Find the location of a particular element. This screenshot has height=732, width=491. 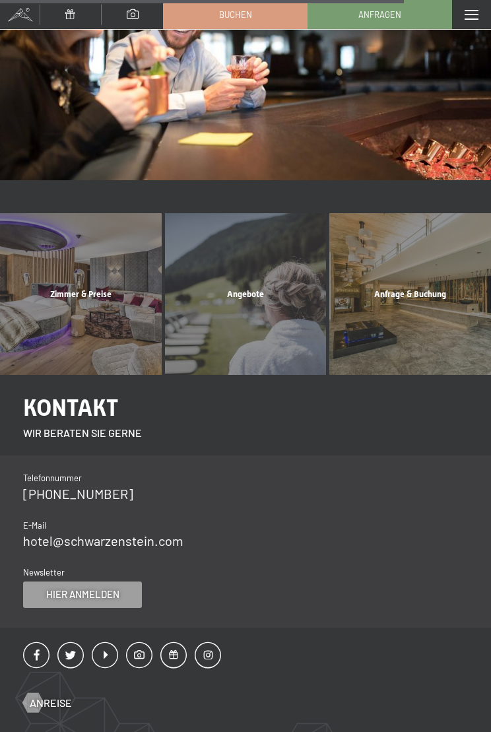

span: Hier anmelden is located at coordinates (83, 594).